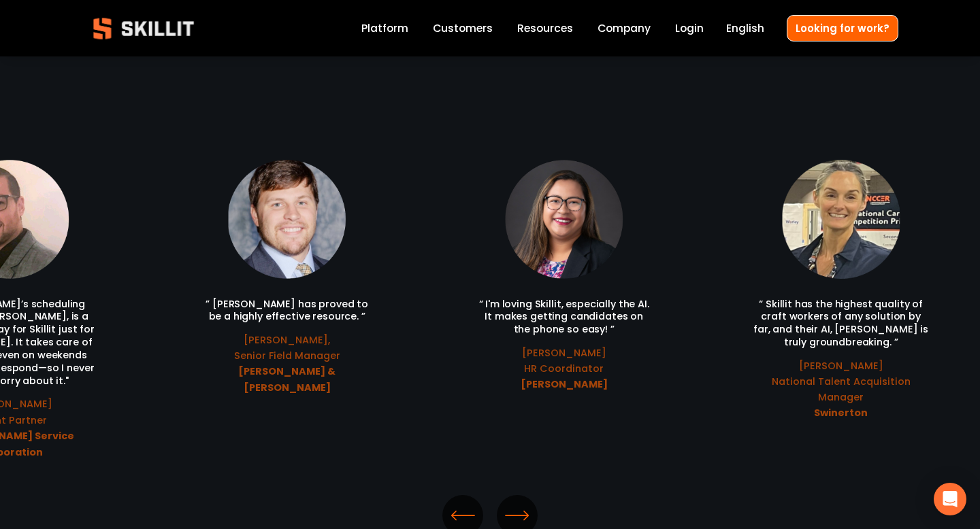 The width and height of the screenshot is (980, 529). What do you see at coordinates (384, 28) in the screenshot?
I see `a: Platform` at bounding box center [384, 28].